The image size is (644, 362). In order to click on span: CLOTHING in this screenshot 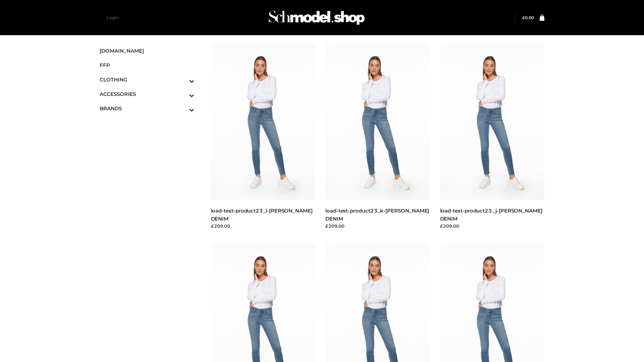, I will do `click(147, 80)`.